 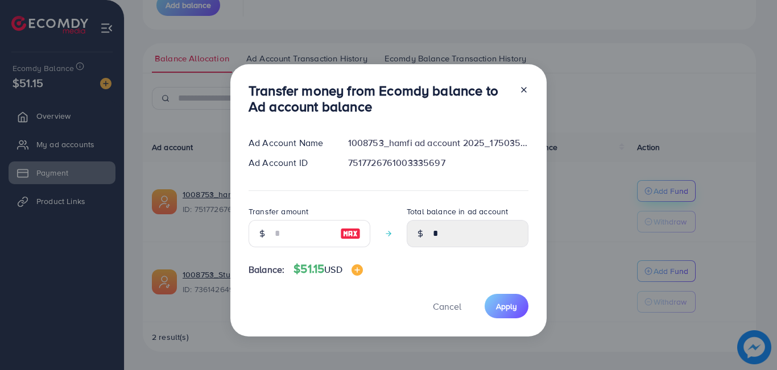 What do you see at coordinates (507, 307) in the screenshot?
I see `span: Apply` at bounding box center [507, 307].